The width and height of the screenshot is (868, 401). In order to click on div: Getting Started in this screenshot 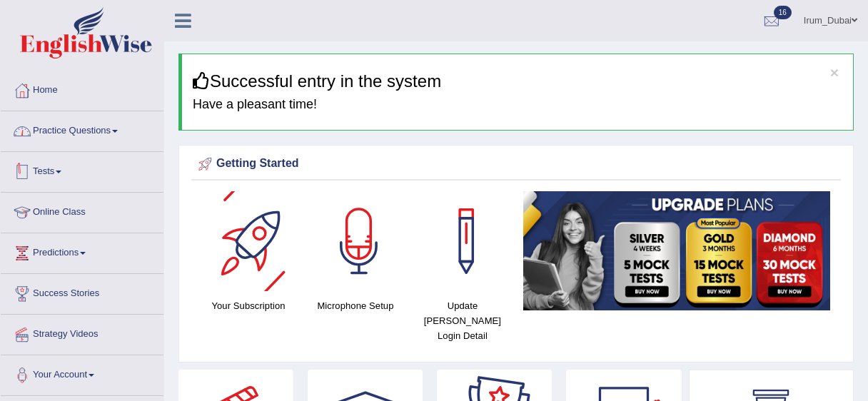, I will do `click(516, 164)`.